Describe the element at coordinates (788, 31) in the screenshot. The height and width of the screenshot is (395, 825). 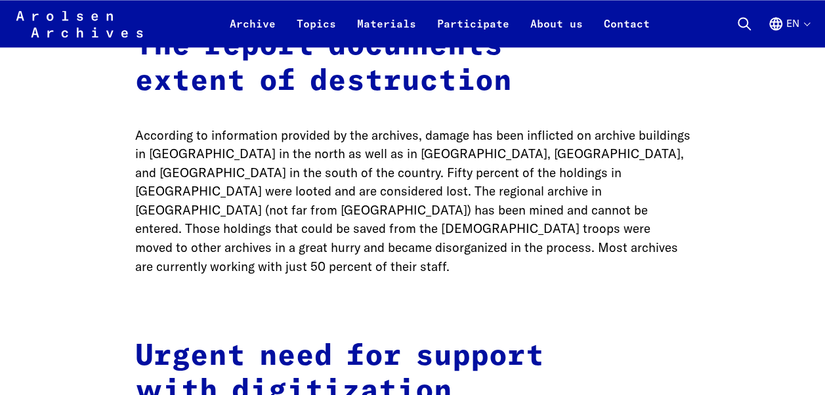
I see `button: English, language selection` at that location.